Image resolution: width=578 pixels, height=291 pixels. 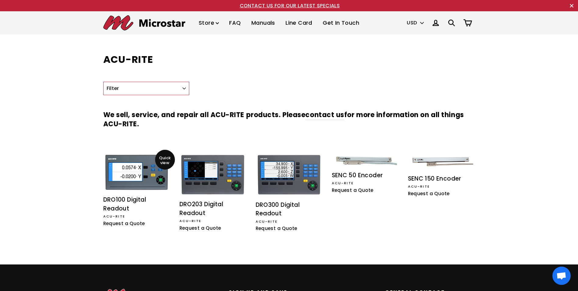 What do you see at coordinates (289, 59) in the screenshot?
I see `h1: ACU-RITE` at bounding box center [289, 59].